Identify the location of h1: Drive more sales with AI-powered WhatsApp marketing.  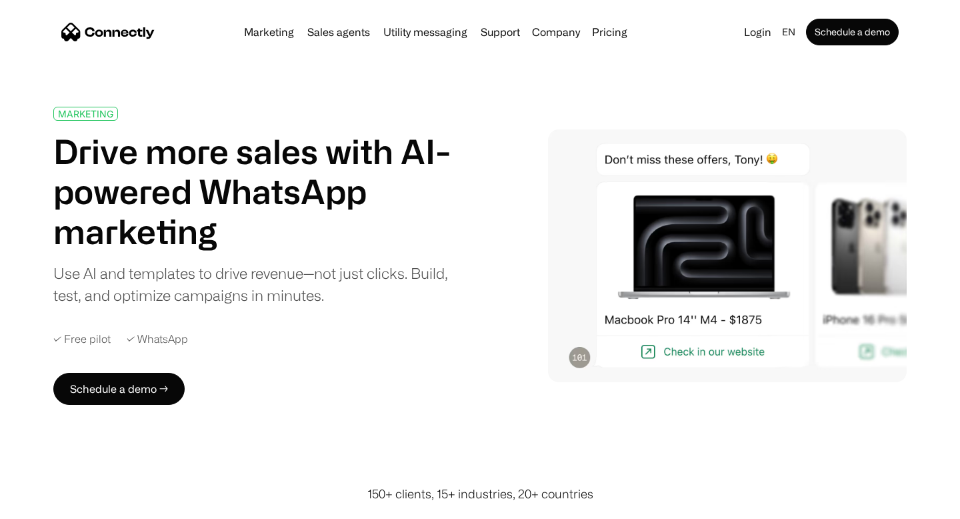
(259, 191).